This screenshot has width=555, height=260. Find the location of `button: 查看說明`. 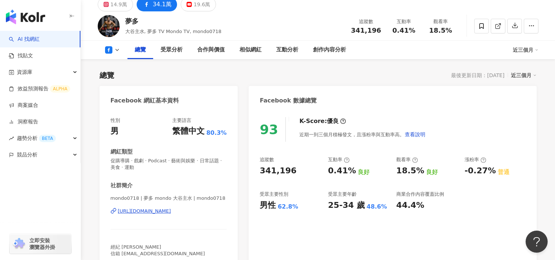

button: 查看說明 is located at coordinates (415, 134).